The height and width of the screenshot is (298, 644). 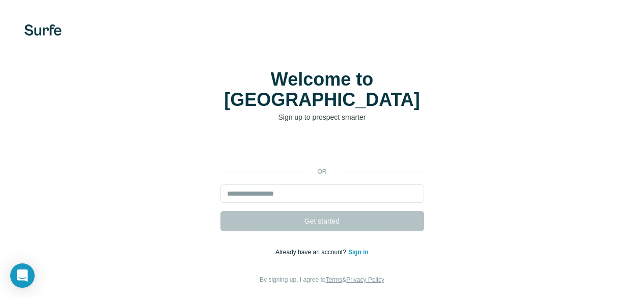 What do you see at coordinates (322, 117) in the screenshot?
I see `p: Sign up to prospect smarter` at bounding box center [322, 117].